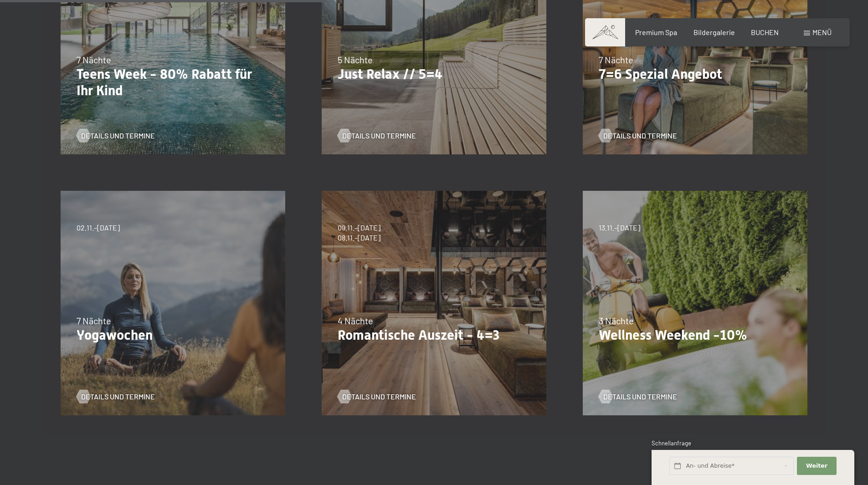 This screenshot has width=868, height=485. I want to click on span: 5 Nächte, so click(355, 59).